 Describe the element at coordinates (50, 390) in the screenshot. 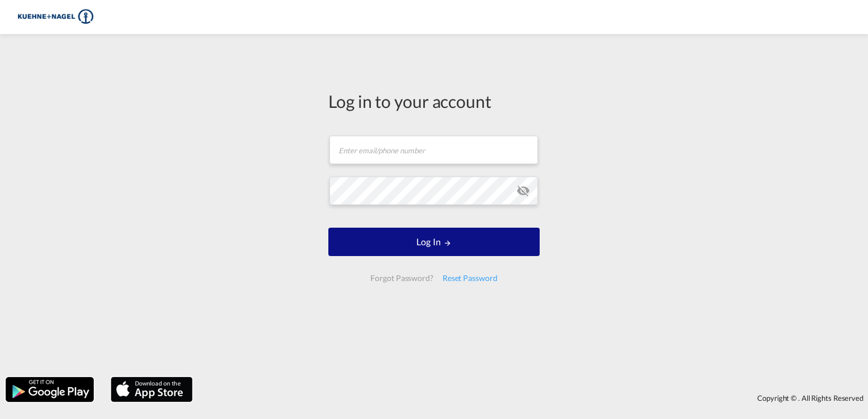

I see `img: google.png` at that location.